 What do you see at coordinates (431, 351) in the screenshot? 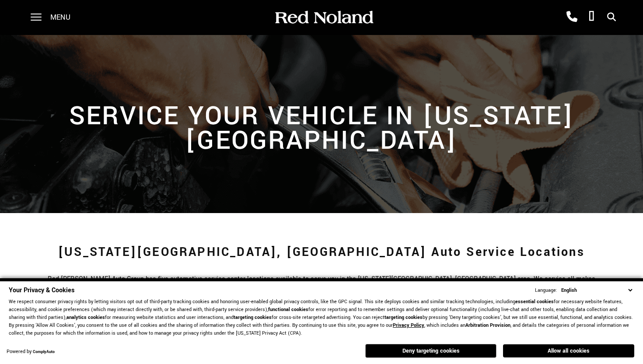
I see `button: Deny targeting cookies` at bounding box center [431, 351].